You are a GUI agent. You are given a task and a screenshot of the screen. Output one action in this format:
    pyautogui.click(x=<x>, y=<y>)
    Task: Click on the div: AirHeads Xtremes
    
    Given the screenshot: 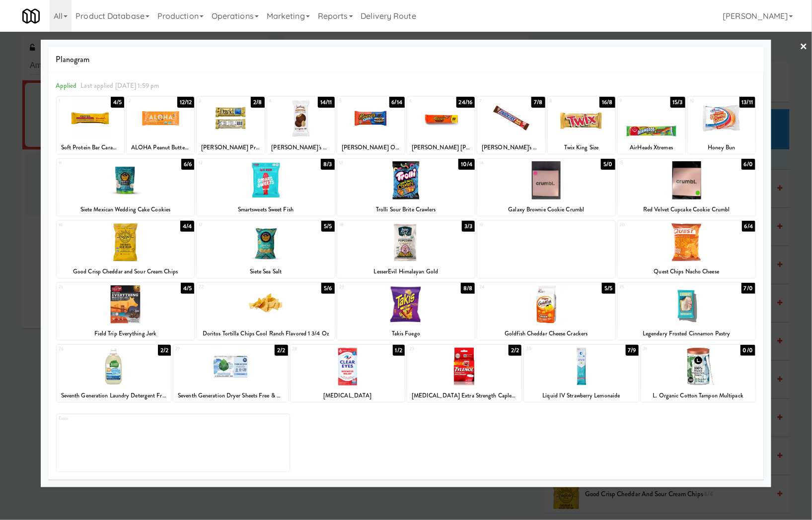 What is the action you would take?
    pyautogui.click(x=651, y=147)
    